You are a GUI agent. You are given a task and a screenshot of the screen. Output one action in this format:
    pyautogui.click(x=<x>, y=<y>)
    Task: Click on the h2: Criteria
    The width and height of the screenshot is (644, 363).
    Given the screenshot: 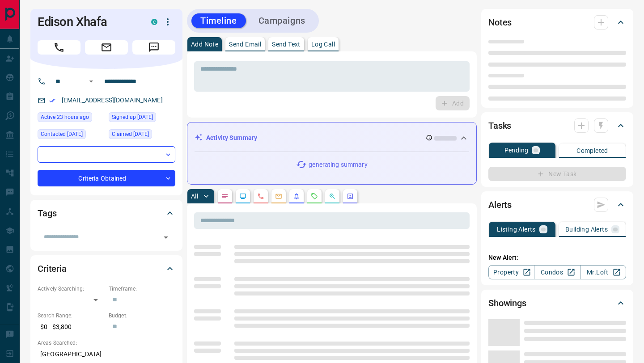 What is the action you would take?
    pyautogui.click(x=52, y=269)
    